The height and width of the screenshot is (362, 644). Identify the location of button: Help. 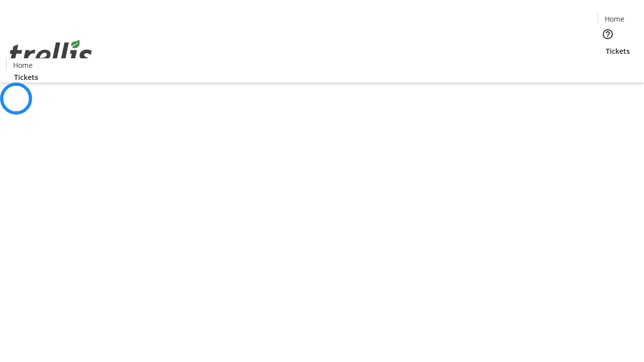
(608, 34).